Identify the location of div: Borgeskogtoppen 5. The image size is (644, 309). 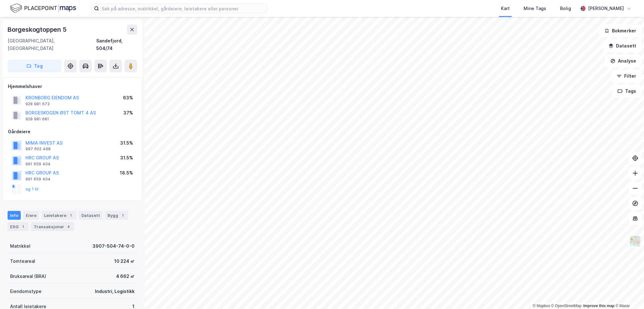
(38, 30).